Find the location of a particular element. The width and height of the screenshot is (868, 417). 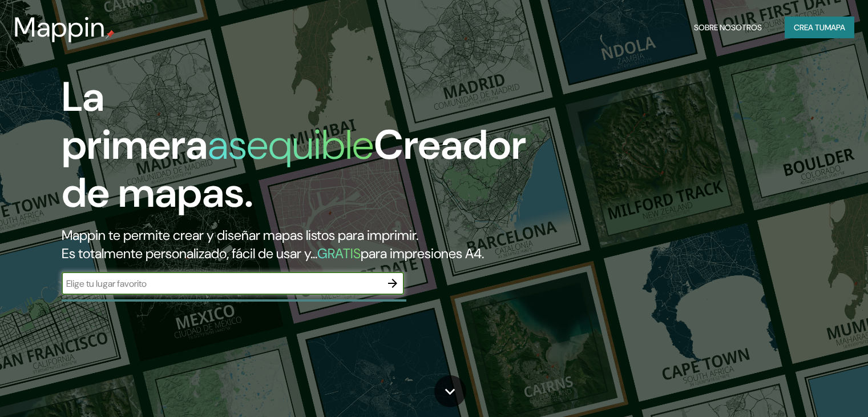

img: pin de mapeo is located at coordinates (110, 34).